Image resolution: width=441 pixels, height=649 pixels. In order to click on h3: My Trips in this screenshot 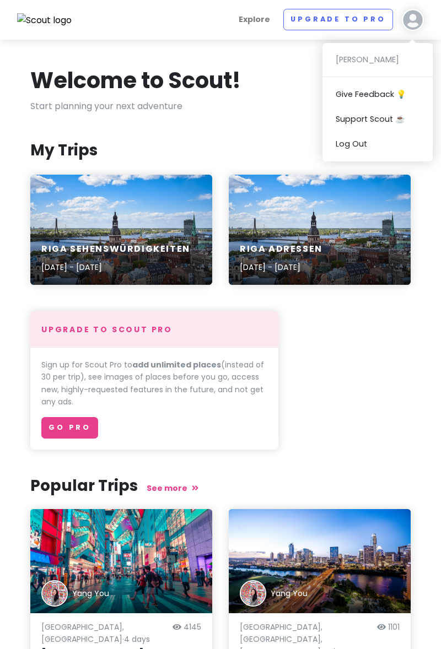, I will do `click(64, 151)`.